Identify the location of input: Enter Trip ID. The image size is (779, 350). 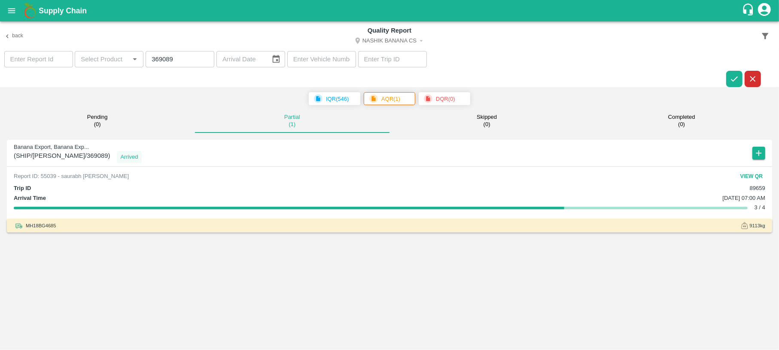
(393, 59).